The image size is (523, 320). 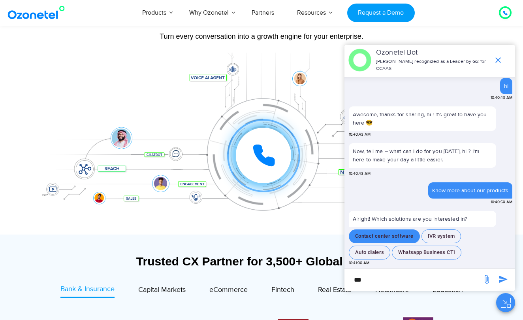 I want to click on button: Close chat, so click(x=506, y=302).